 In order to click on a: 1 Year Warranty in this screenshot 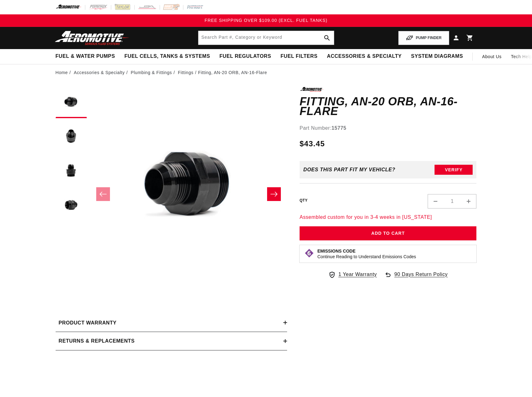, I will do `click(352, 274)`.